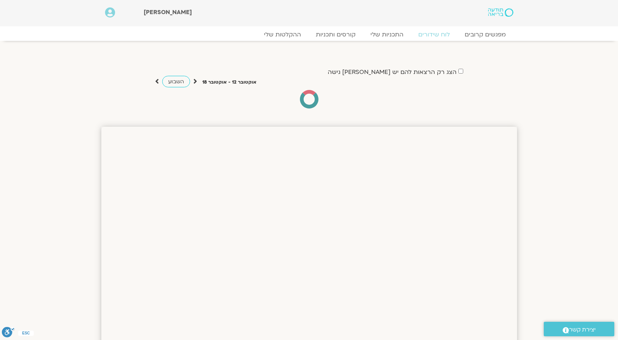  I want to click on span: השבוע, so click(176, 81).